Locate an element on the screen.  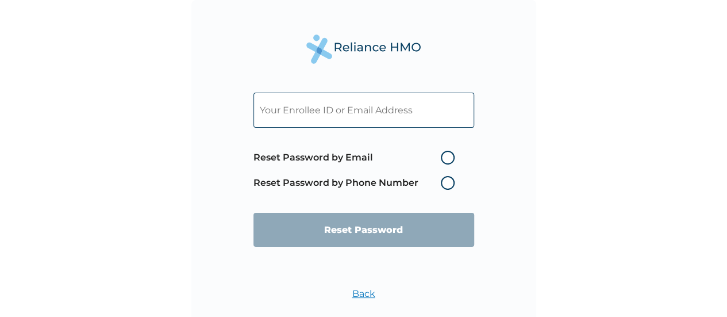
input: Reset Password is located at coordinates (364, 229).